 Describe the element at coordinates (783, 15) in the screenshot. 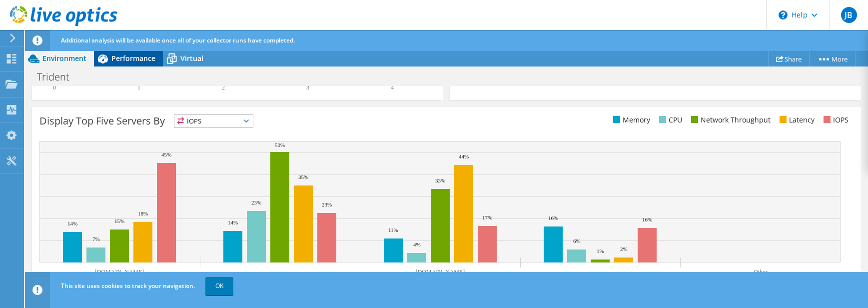

I see `svg: \n` at that location.